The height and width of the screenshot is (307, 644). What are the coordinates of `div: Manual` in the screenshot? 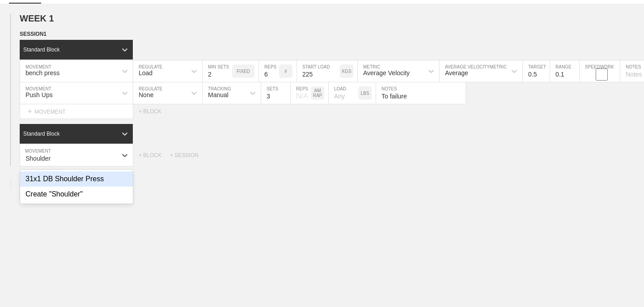 It's located at (218, 95).